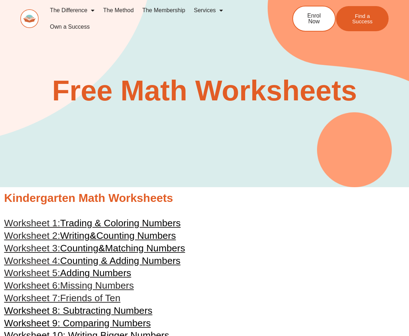 The image size is (409, 336). Describe the element at coordinates (96, 273) in the screenshot. I see `span: Adding Numbers` at that location.